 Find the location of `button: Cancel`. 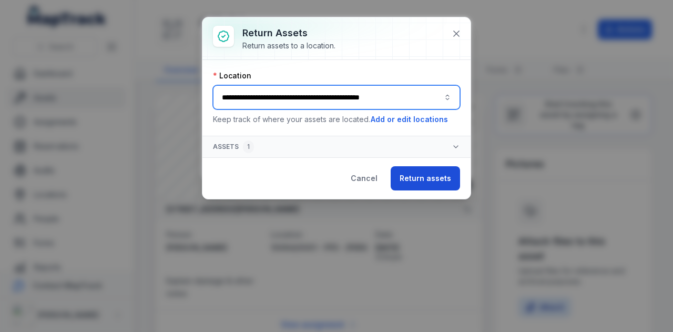

button: Cancel is located at coordinates (364, 178).